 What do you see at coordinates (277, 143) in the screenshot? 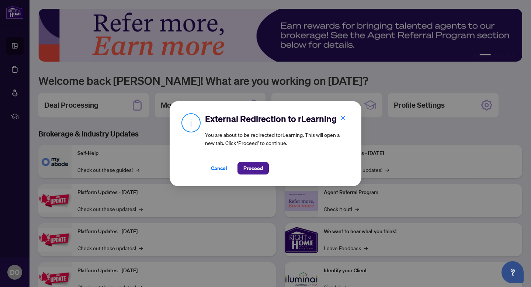
I see `div: You are about to be redirected to rLearning . This will open a new tab. Click ‘Proceed’ to continue.` at bounding box center [277, 143].